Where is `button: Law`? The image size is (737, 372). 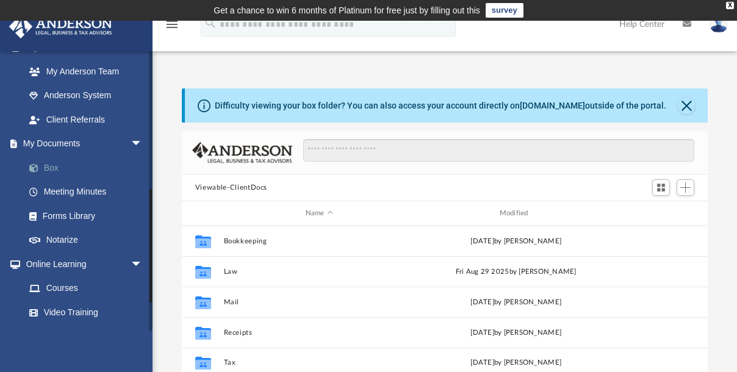 button: Law is located at coordinates (319, 271).